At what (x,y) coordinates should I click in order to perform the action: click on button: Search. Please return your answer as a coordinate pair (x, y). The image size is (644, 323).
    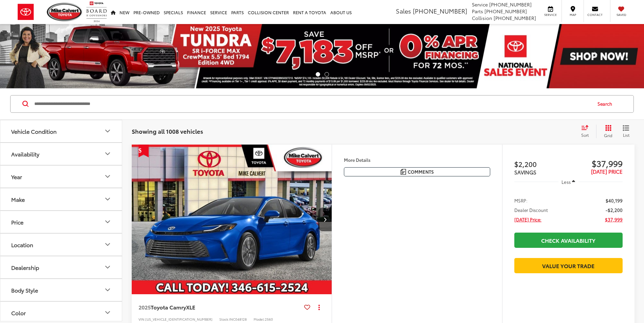
    Looking at the image, I should click on (606, 104).